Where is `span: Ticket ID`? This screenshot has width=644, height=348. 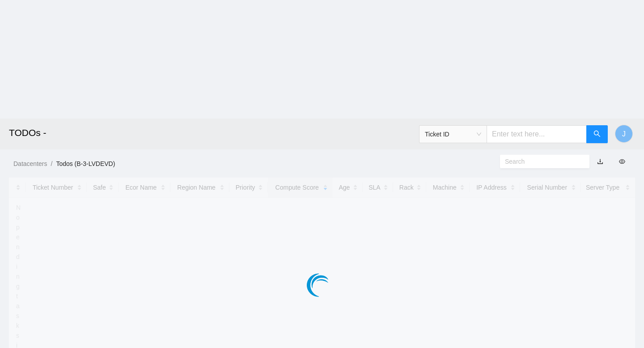 span: Ticket ID is located at coordinates (453, 134).